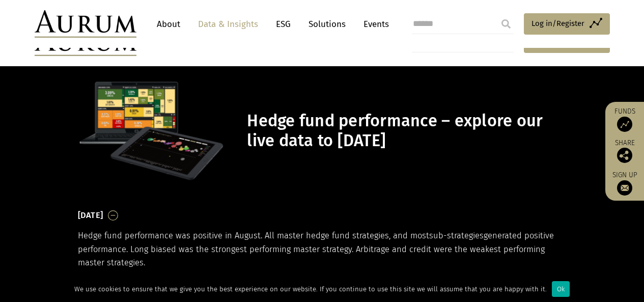 The image size is (644, 302). What do you see at coordinates (625, 183) in the screenshot?
I see `a: Sign up` at bounding box center [625, 183].